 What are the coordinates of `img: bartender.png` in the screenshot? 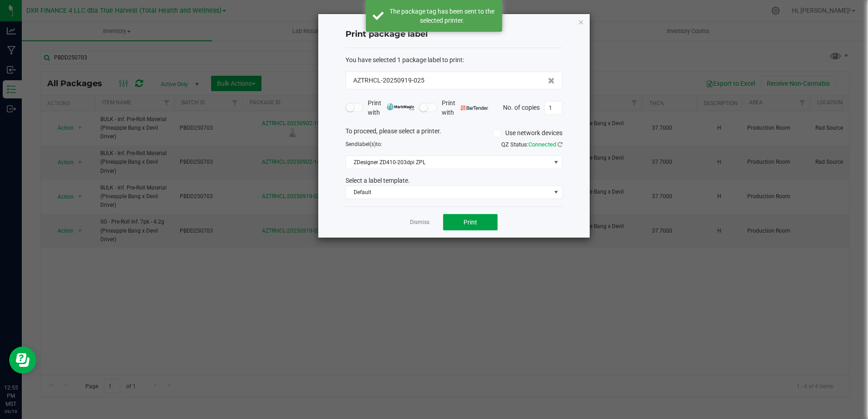 It's located at (474, 108).